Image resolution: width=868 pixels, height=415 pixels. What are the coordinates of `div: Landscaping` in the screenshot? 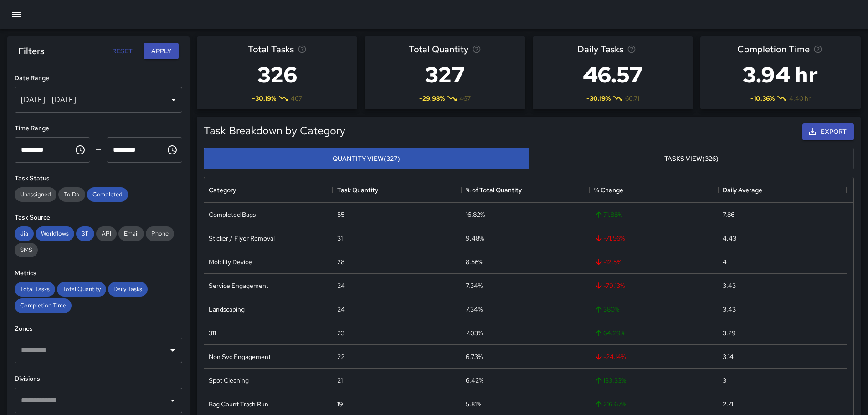 It's located at (227, 310).